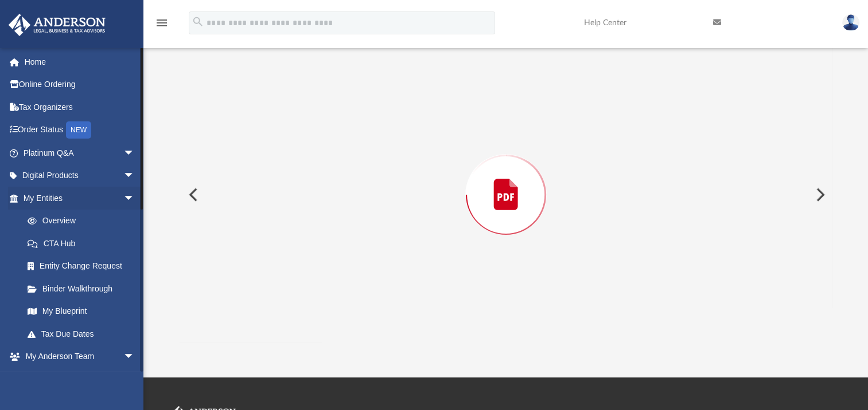 The height and width of the screenshot is (410, 868). Describe the element at coordinates (84, 243) in the screenshot. I see `a: CTA Hub` at that location.